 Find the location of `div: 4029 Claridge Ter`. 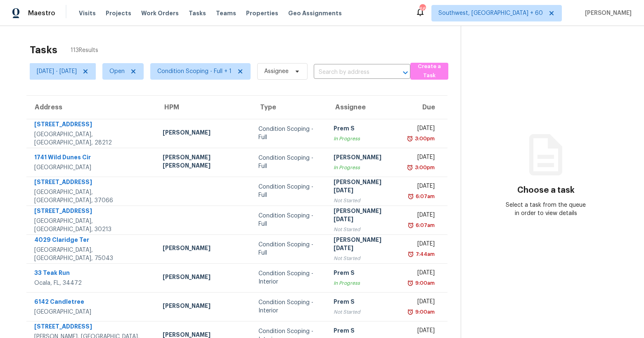

div: 4029 Claridge Ter is located at coordinates (92, 241).